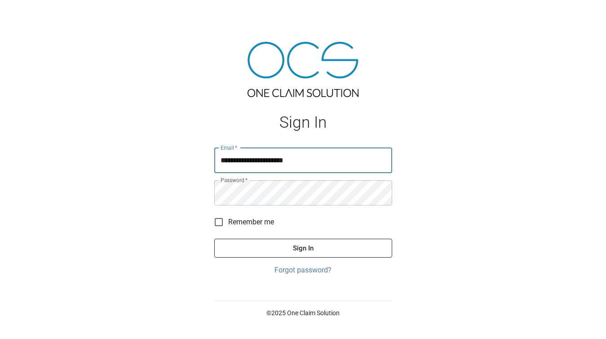 This screenshot has height=339, width=606. What do you see at coordinates (251, 222) in the screenshot?
I see `span: Remember me` at bounding box center [251, 222].